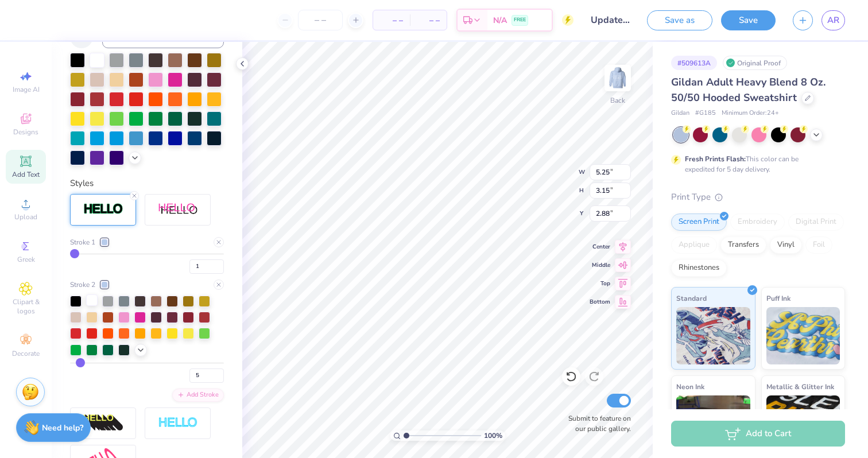 The image size is (868, 458). I want to click on img: Standard, so click(713, 336).